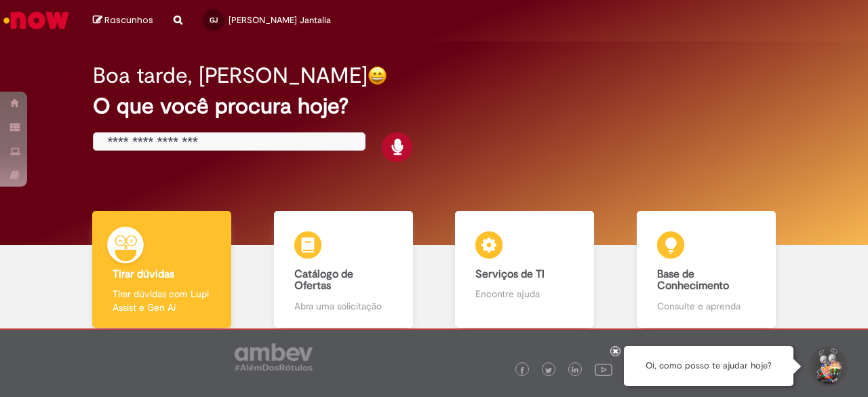 The image size is (868, 397). I want to click on b: Tirar dúvidas, so click(144, 274).